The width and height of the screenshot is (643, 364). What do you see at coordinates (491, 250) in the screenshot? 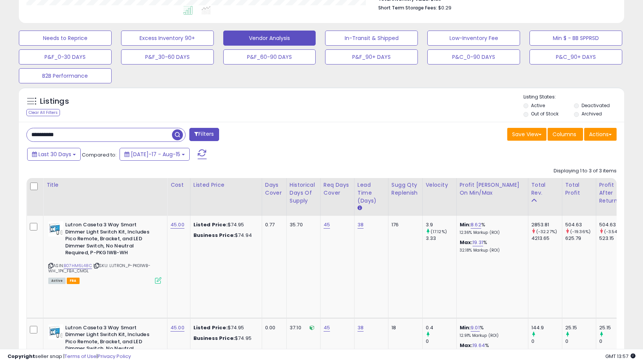
I see `p: 32.18% Markup (ROI)` at bounding box center [491, 250].